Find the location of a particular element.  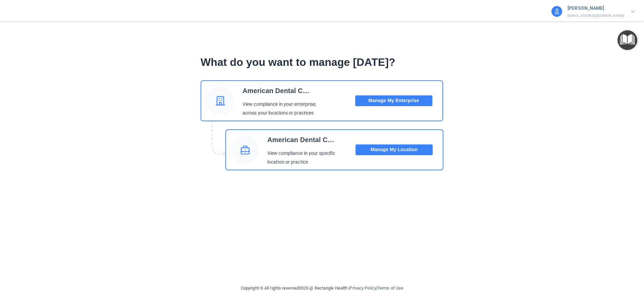

a: Privacy Policy is located at coordinates (363, 287).